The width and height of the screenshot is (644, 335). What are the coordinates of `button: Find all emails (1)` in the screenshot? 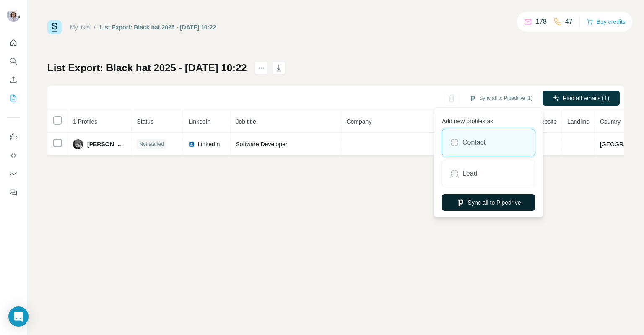 It's located at (581, 98).